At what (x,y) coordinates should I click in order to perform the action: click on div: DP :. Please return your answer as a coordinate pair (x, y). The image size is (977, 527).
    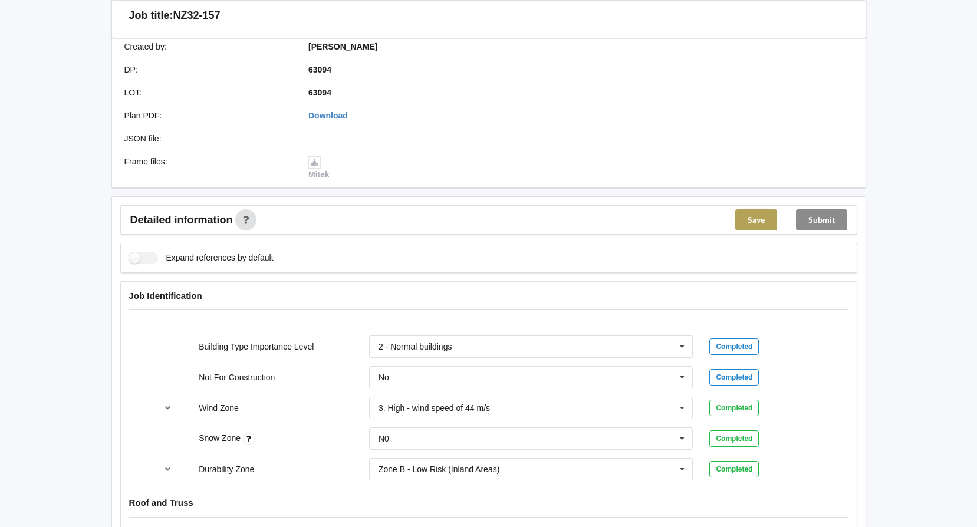
    Looking at the image, I should click on (208, 70).